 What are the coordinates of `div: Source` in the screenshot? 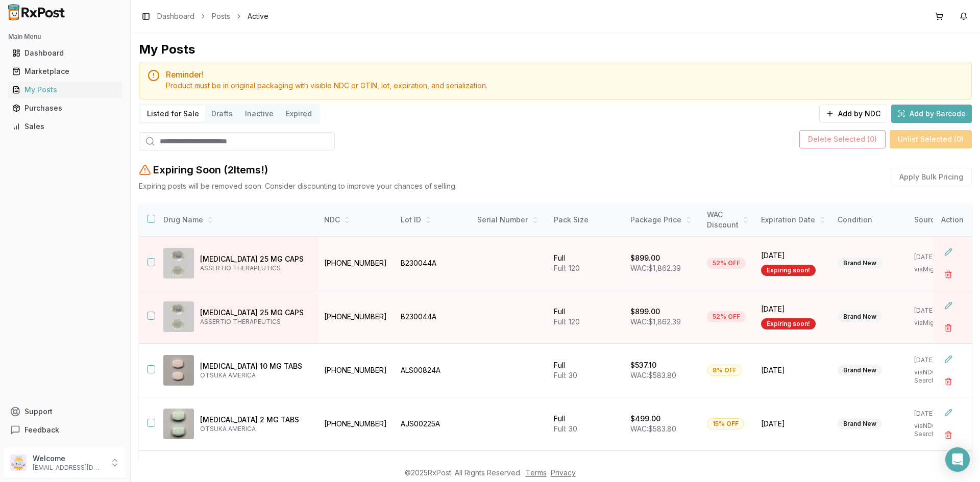 It's located at (933, 220).